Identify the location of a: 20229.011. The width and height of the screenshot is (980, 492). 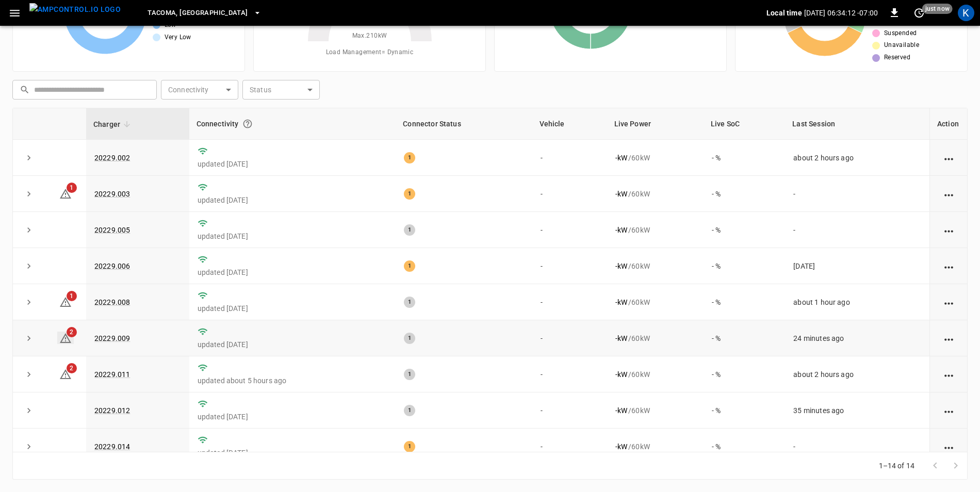
(112, 375).